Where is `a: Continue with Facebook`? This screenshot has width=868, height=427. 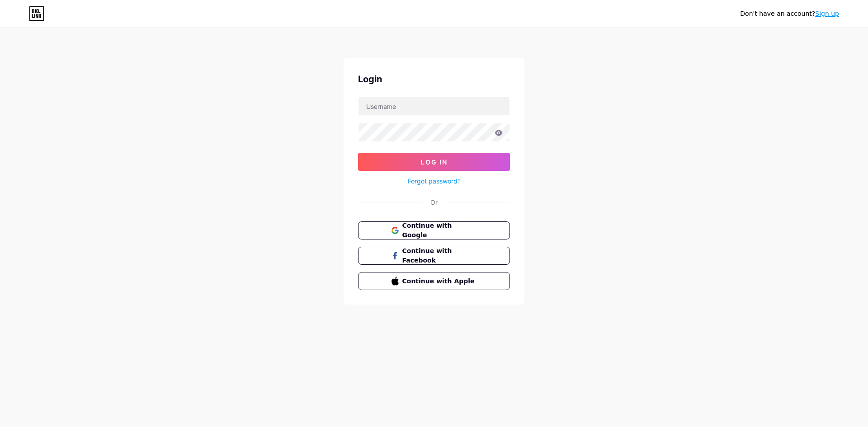
a: Continue with Facebook is located at coordinates (434, 256).